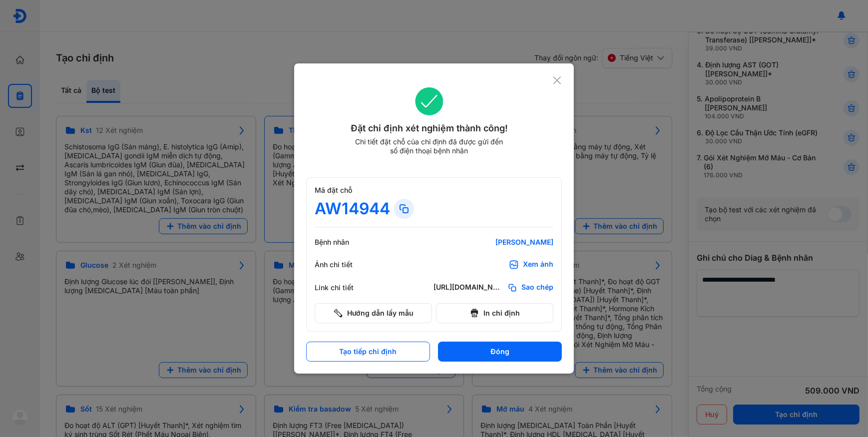  What do you see at coordinates (368, 351) in the screenshot?
I see `button: Tạo tiếp chỉ định` at bounding box center [368, 351].